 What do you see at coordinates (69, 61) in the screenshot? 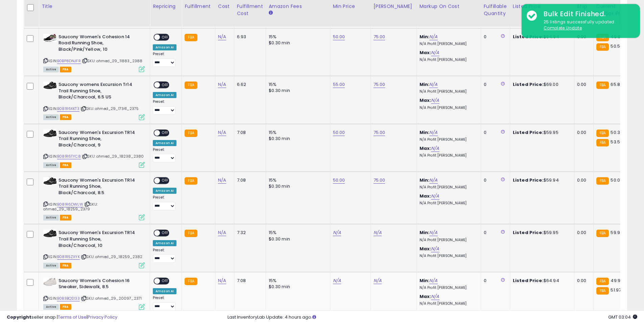
I see `a: B0BP8DNJFR` at bounding box center [69, 61].